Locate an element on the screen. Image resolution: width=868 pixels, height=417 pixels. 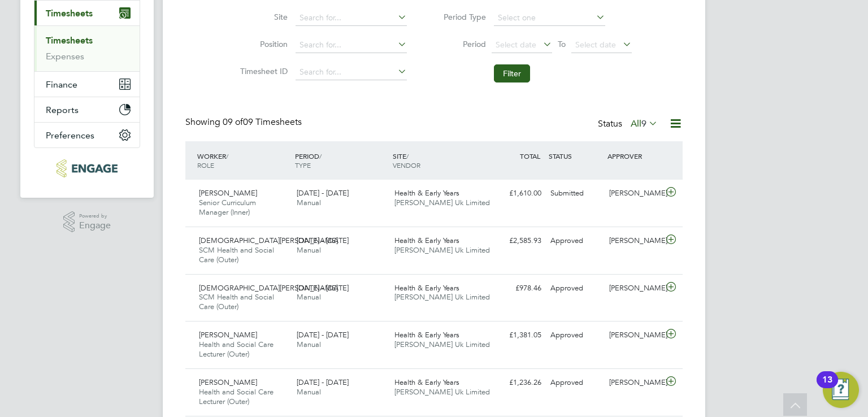
span: Engage is located at coordinates (95, 225).